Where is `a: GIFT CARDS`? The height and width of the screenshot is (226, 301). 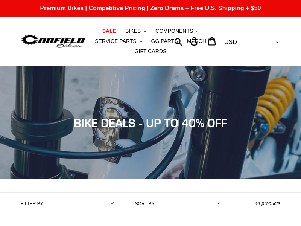 a: GIFT CARDS is located at coordinates (150, 51).